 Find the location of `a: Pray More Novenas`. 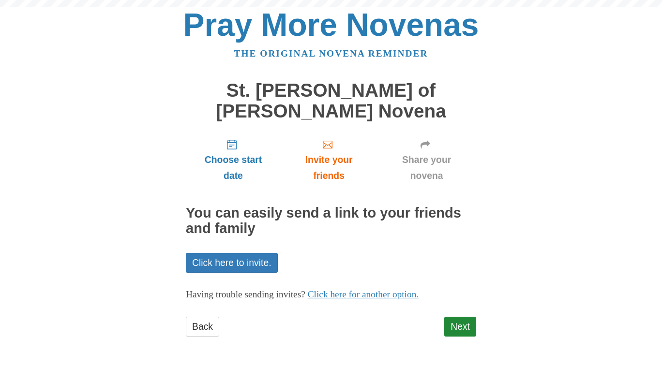

a: Pray More Novenas is located at coordinates (331, 25).